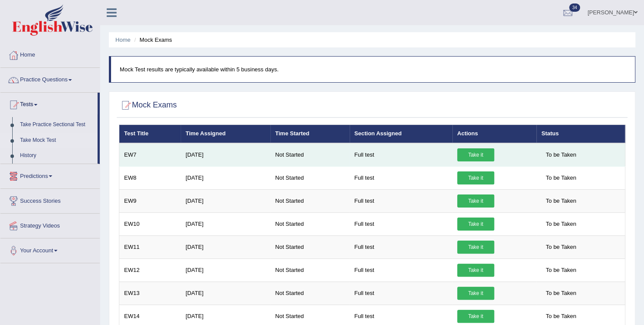 The height and width of the screenshot is (325, 644). Describe the element at coordinates (150, 270) in the screenshot. I see `td: EW12` at that location.